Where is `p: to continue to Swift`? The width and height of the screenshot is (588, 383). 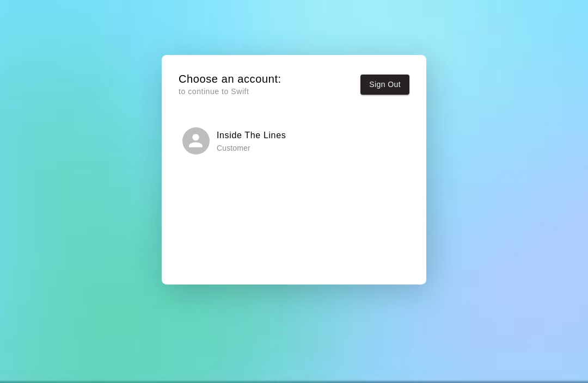
p: to continue to Swift is located at coordinates (230, 91).